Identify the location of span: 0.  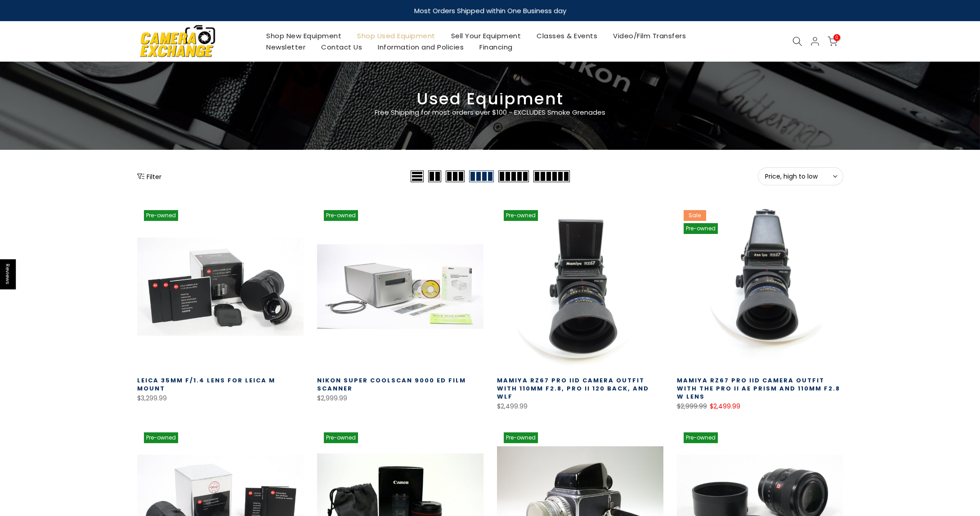
(836, 37).